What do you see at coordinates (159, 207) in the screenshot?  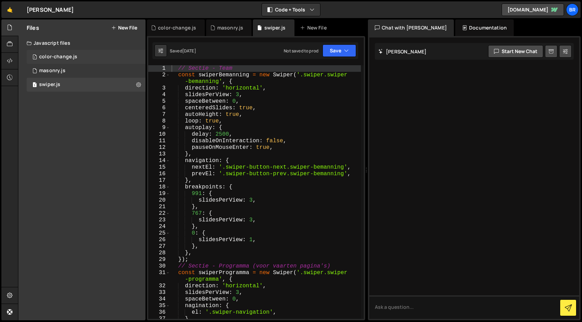 I see `div: 21` at bounding box center [159, 207].